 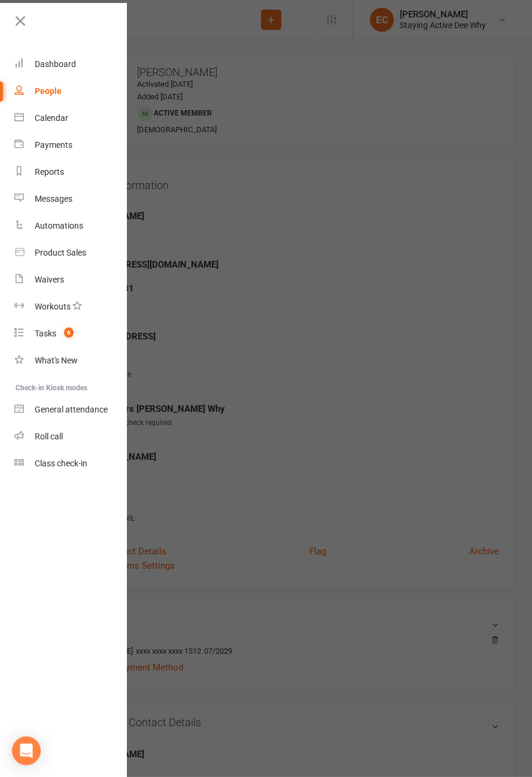 I want to click on div: Dashboard, so click(x=55, y=64).